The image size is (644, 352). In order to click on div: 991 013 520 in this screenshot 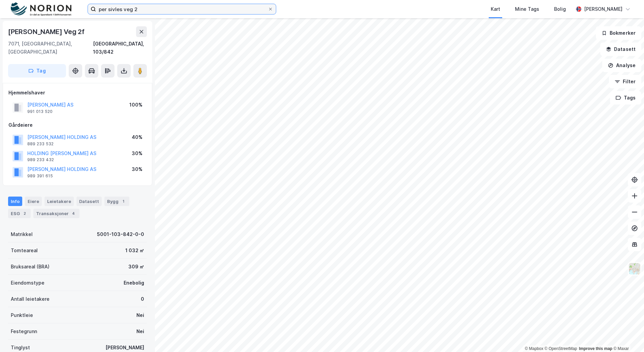, I will do `click(40, 111)`.